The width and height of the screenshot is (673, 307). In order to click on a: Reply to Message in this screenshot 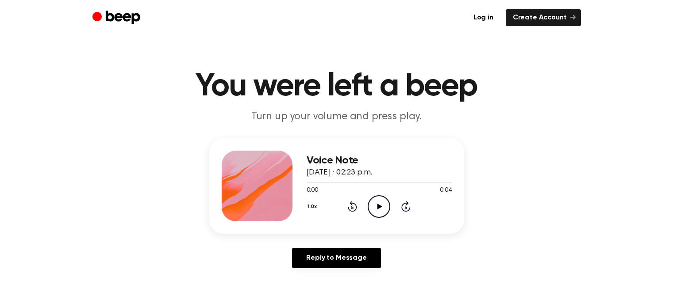, I will do `click(336, 258)`.